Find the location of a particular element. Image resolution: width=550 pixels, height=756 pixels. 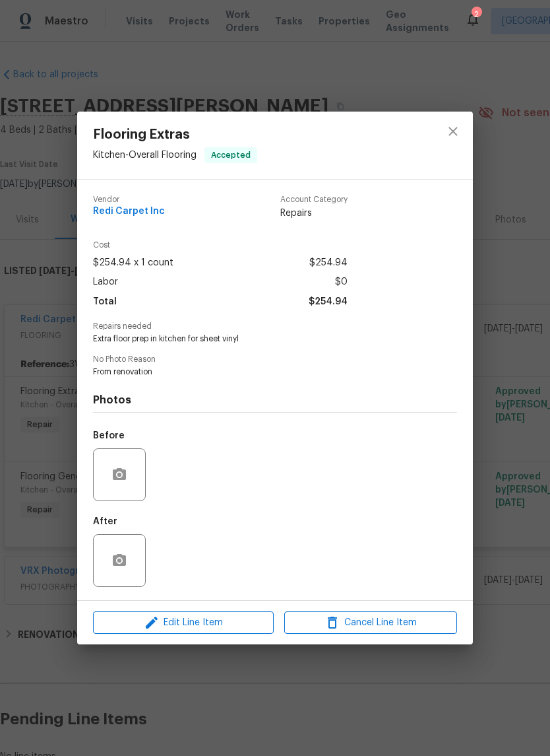

span: From renovation is located at coordinates (257, 372).